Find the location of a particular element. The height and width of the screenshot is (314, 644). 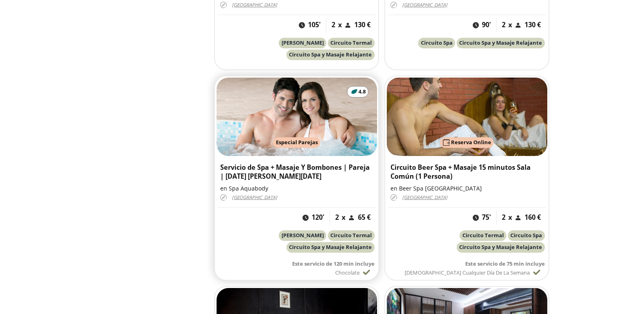

span: Este servicio de 120 min incluye is located at coordinates (333, 263).